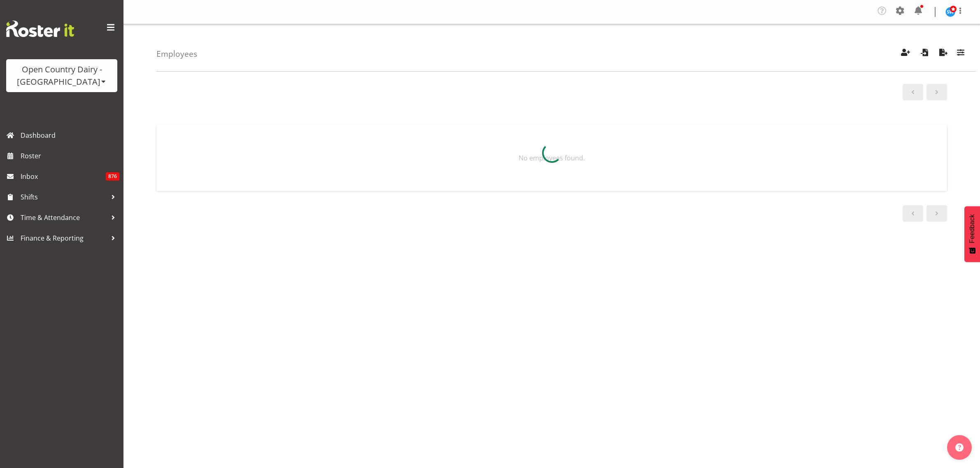 The width and height of the screenshot is (980, 468). Describe the element at coordinates (63, 177) in the screenshot. I see `span: Inbox` at that location.